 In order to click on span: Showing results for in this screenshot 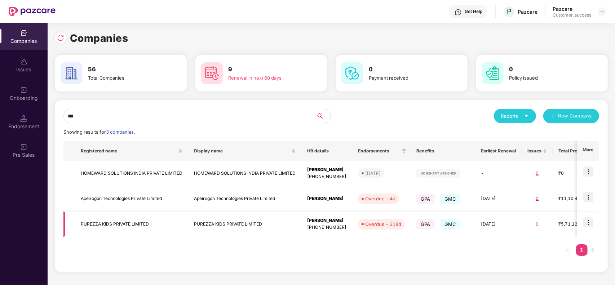, I will do `click(99, 132)`.